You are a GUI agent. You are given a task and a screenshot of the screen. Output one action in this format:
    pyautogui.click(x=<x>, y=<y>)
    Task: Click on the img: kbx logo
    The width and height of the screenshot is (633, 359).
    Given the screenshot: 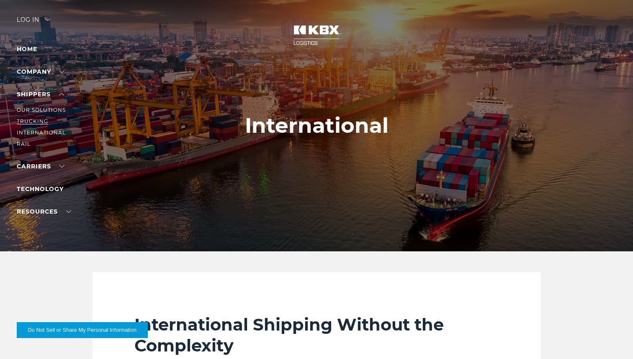 What is the action you would take?
    pyautogui.click(x=316, y=35)
    